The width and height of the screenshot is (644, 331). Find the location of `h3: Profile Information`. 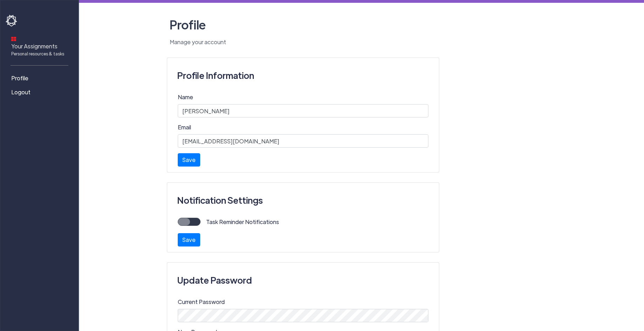

h3: Profile Information is located at coordinates (303, 76).